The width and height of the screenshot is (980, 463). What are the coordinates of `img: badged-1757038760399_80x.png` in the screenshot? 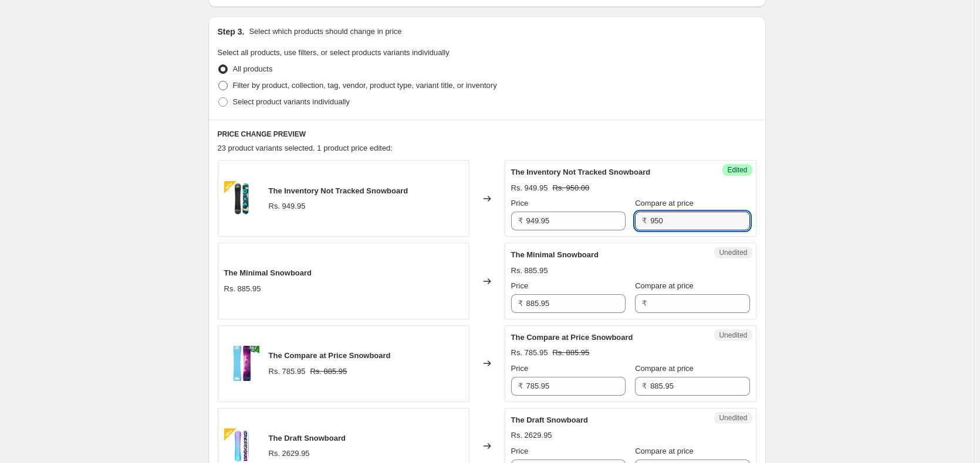 It's located at (242, 199).